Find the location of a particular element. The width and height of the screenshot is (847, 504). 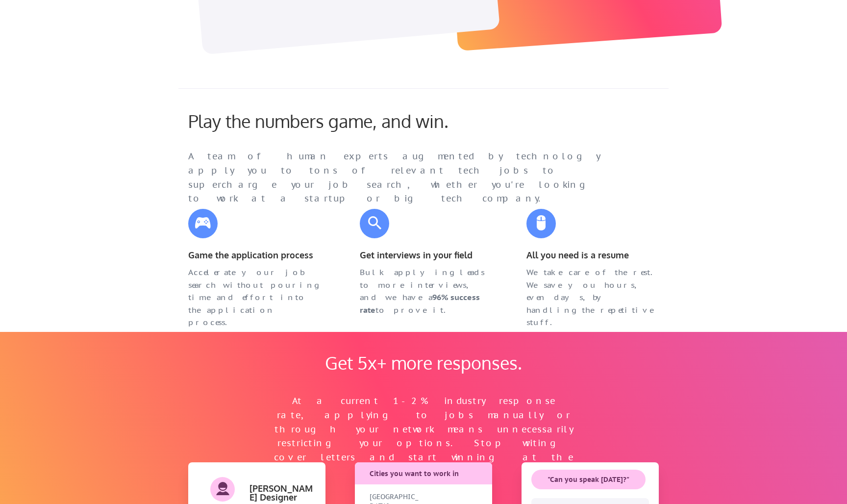

strong: 96% success rate is located at coordinates (421, 304).